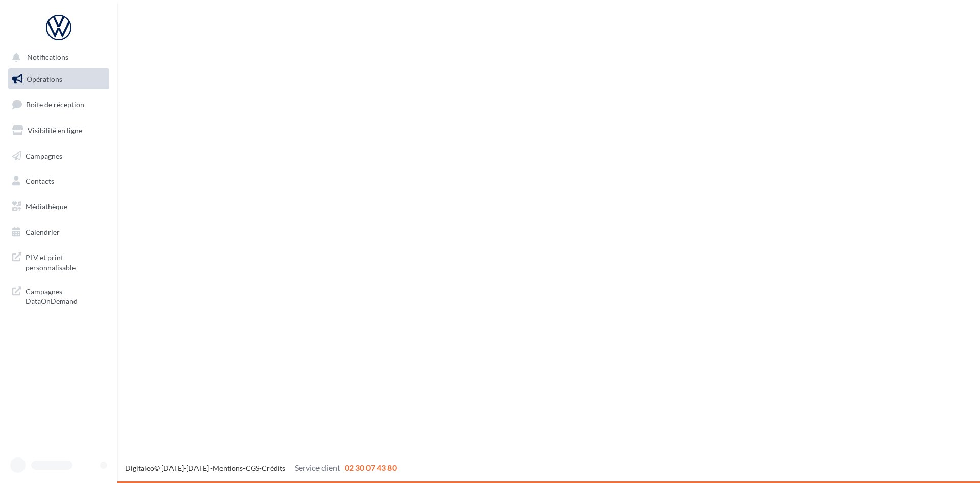 Image resolution: width=980 pixels, height=483 pixels. Describe the element at coordinates (58, 296) in the screenshot. I see `a: Campagnes DataOnDemand` at that location.